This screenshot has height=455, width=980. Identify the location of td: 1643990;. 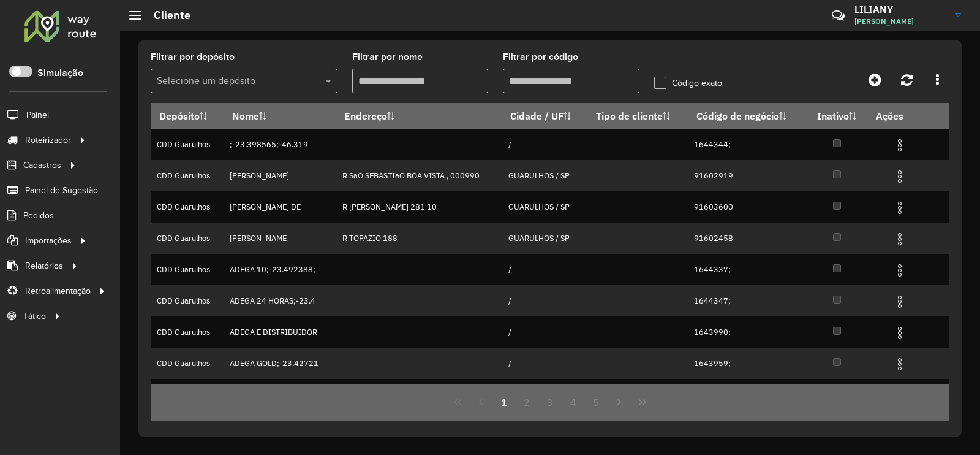
(747, 332).